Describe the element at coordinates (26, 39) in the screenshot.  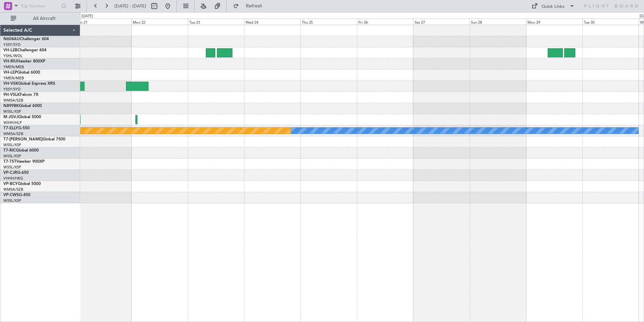
I see `a: N604AUChallenger 604` at that location.